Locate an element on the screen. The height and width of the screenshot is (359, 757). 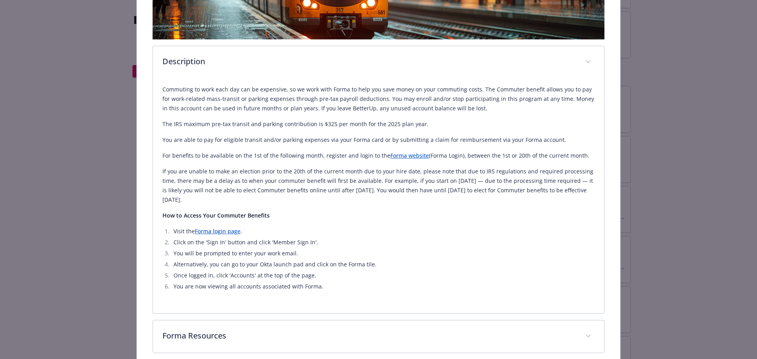
a: Forma login page is located at coordinates (218, 231).